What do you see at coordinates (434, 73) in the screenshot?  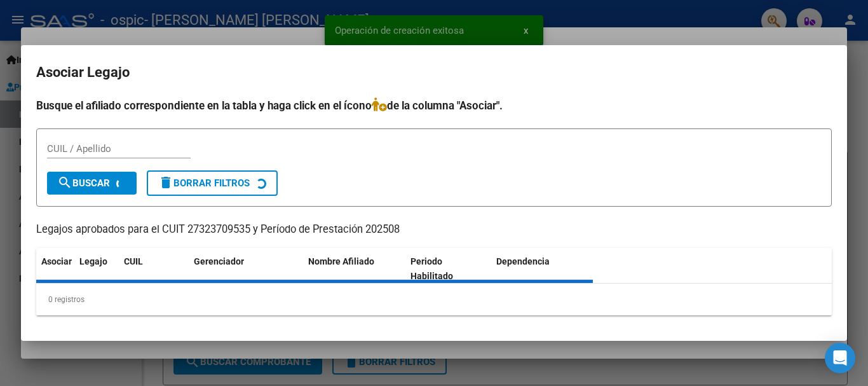 I see `h2: Asociar Legajo` at bounding box center [434, 73].